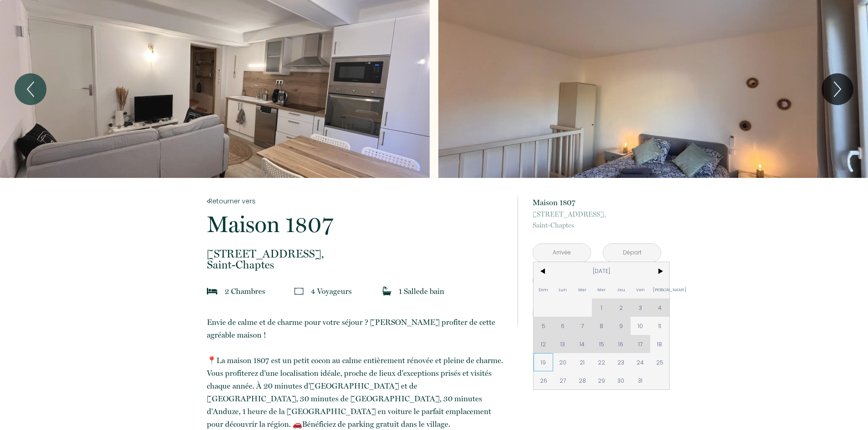 The image size is (868, 430). What do you see at coordinates (597, 313) in the screenshot?
I see `button: Réserver` at bounding box center [597, 313].